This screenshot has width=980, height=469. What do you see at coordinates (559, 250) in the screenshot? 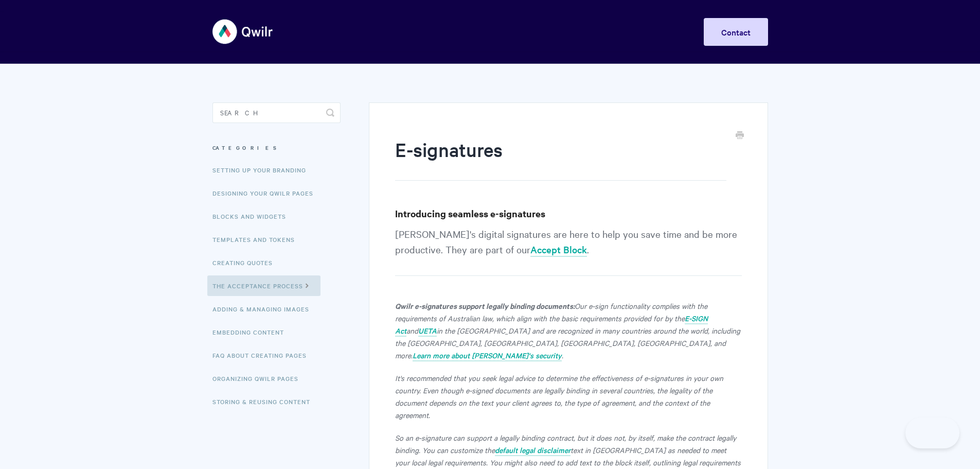
I see `a: Accept Block` at bounding box center [559, 250].